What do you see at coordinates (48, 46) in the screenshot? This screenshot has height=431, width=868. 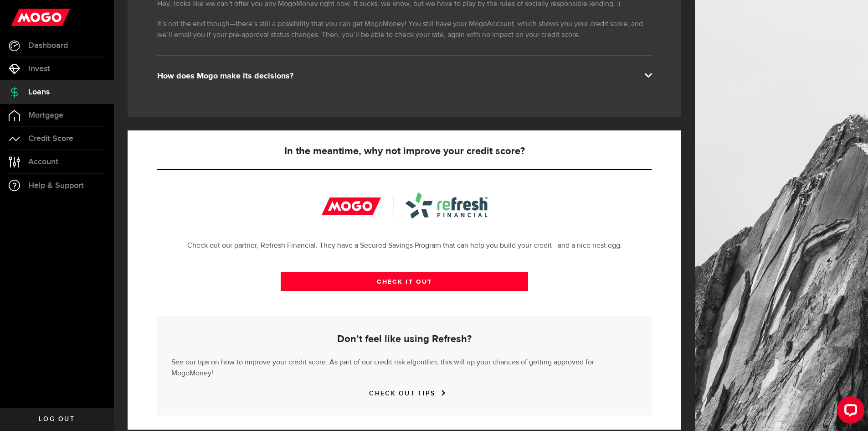 I see `span: Dashboard` at bounding box center [48, 46].